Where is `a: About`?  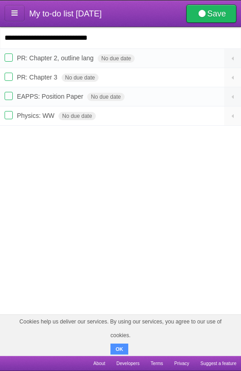
a: About is located at coordinates (99, 363).